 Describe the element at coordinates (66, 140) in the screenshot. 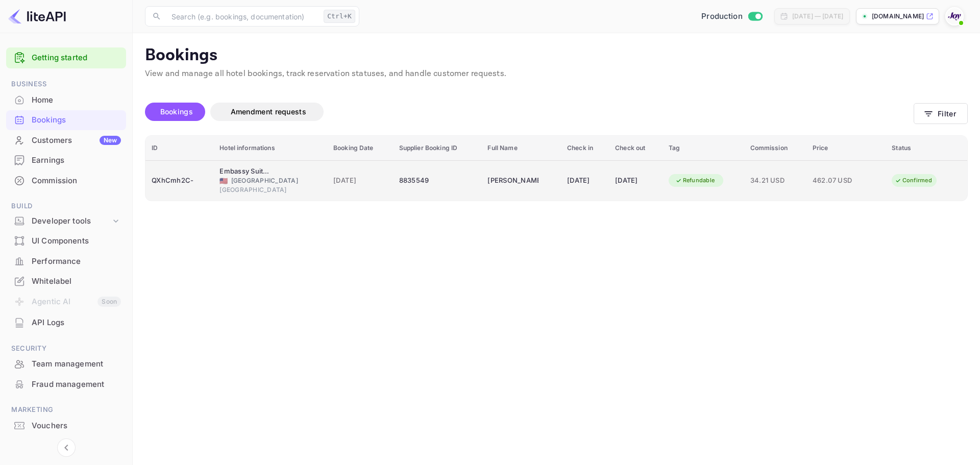

I see `a: CustomersNew` at that location.